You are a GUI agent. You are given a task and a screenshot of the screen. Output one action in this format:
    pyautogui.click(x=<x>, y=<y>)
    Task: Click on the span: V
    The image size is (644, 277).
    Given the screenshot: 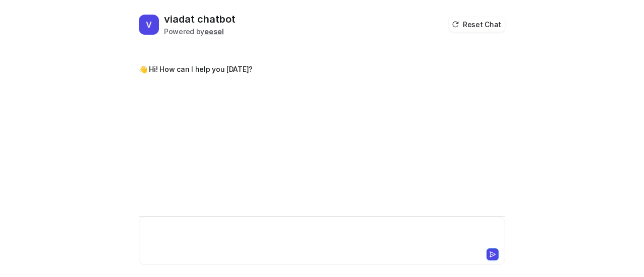 What is the action you would take?
    pyautogui.click(x=149, y=25)
    